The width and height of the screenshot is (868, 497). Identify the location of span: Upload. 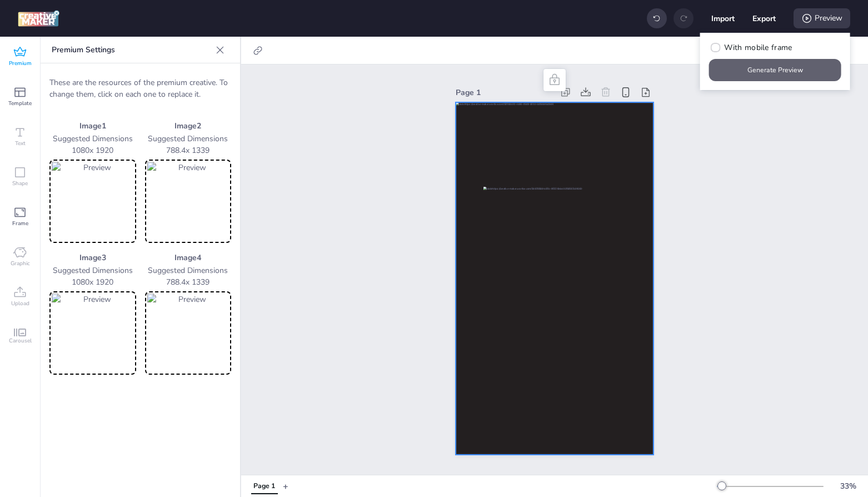
(20, 304).